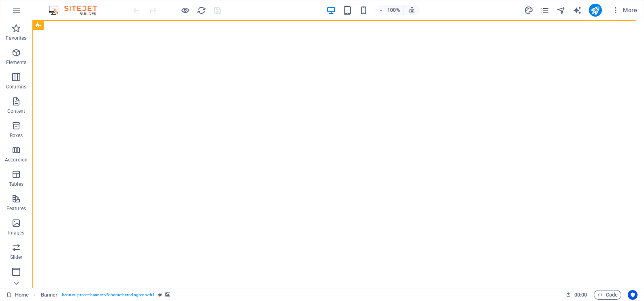 The height and width of the screenshot is (301, 644). What do you see at coordinates (561, 10) in the screenshot?
I see `button: navigator` at bounding box center [561, 10].